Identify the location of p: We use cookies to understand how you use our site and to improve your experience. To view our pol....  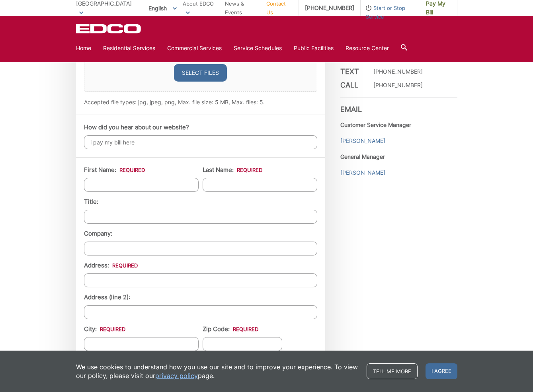
(217, 371).